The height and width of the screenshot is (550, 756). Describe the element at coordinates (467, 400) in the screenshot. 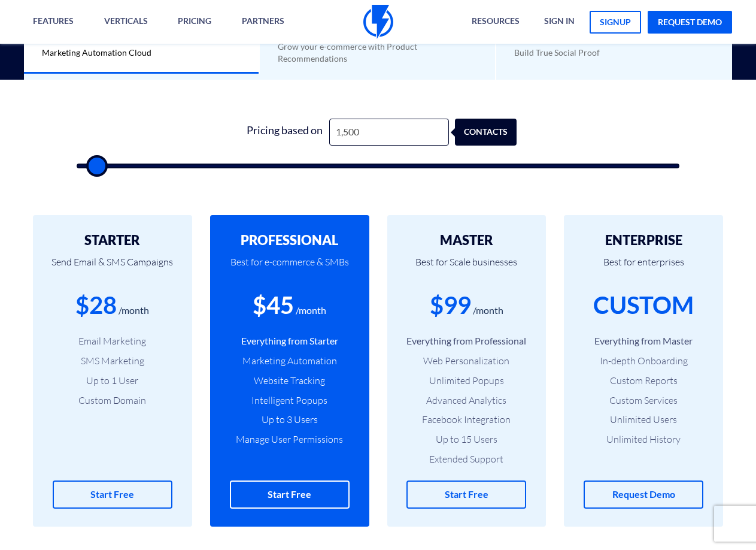

I see `li: Advanced Analytics` at that location.